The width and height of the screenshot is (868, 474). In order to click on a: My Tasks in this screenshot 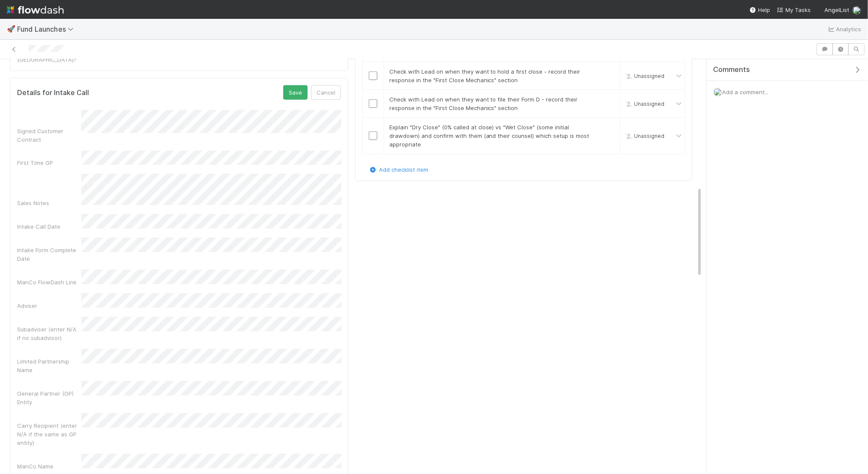, I will do `click(793, 10)`.